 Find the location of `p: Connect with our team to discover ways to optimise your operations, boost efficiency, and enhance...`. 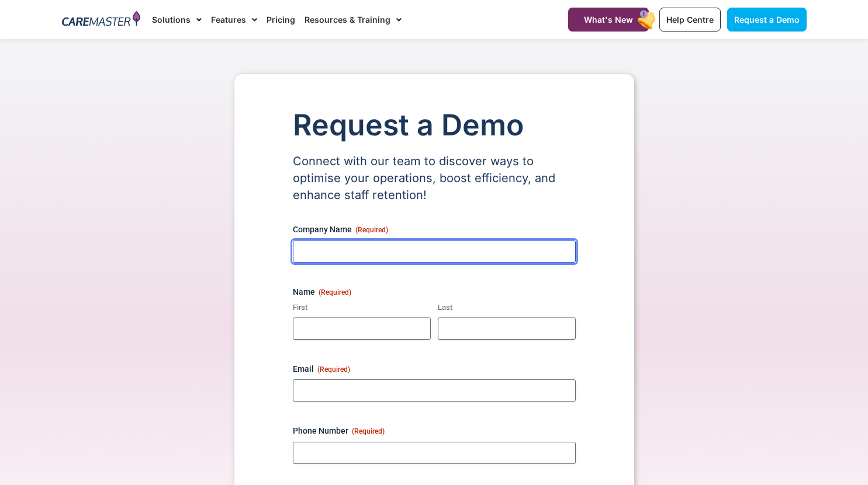

p: Connect with our team to discover ways to optimise your operations, boost efficiency, and enhance... is located at coordinates (434, 178).